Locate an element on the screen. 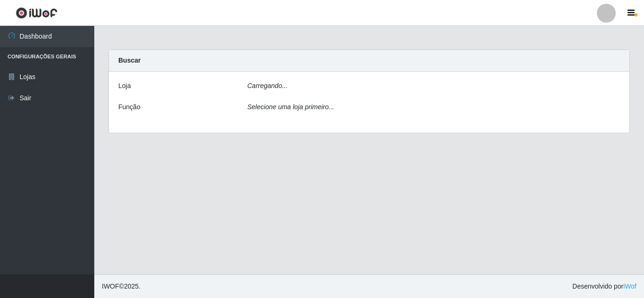 This screenshot has width=644, height=298. a: iWof is located at coordinates (630, 286).